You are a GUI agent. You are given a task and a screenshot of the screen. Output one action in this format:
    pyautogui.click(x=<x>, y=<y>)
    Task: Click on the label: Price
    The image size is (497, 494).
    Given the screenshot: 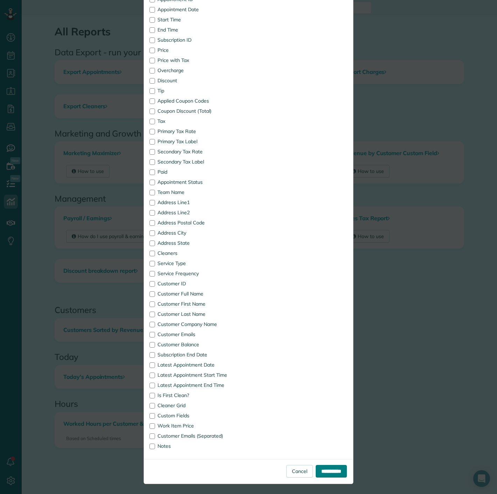 What is the action you would take?
    pyautogui.click(x=196, y=50)
    